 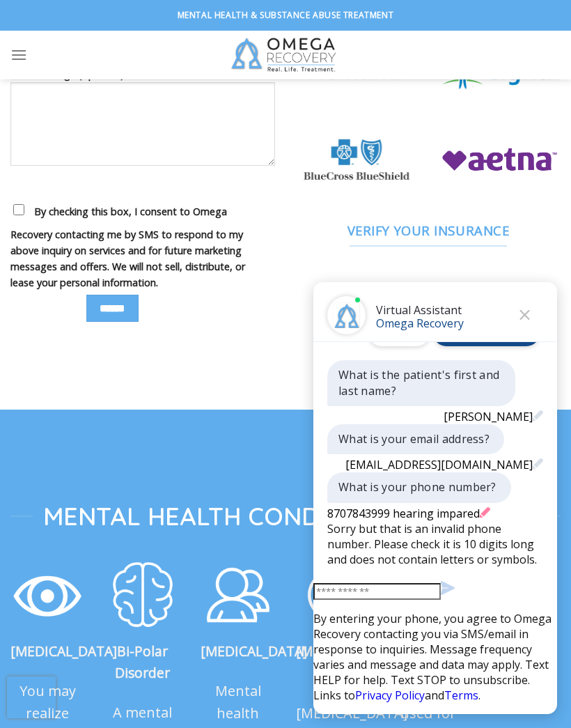 I want to click on a: Menu, so click(x=19, y=55).